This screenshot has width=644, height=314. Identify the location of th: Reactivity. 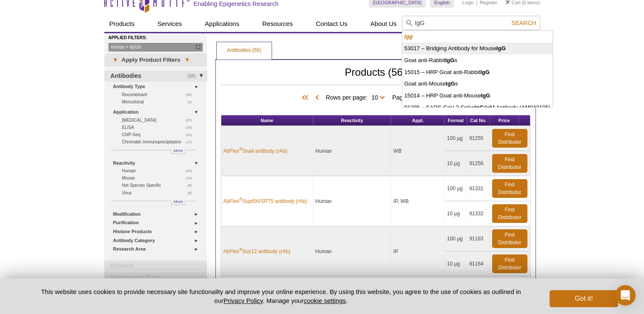
(353, 121).